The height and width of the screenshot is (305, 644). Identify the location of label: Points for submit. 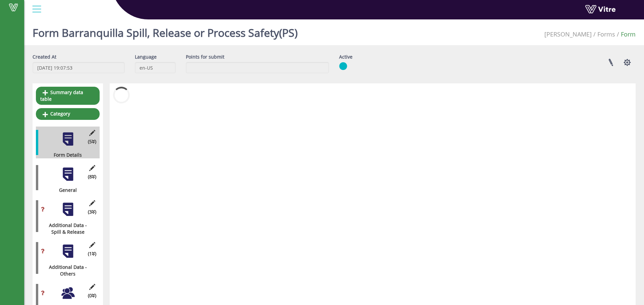
(205, 57).